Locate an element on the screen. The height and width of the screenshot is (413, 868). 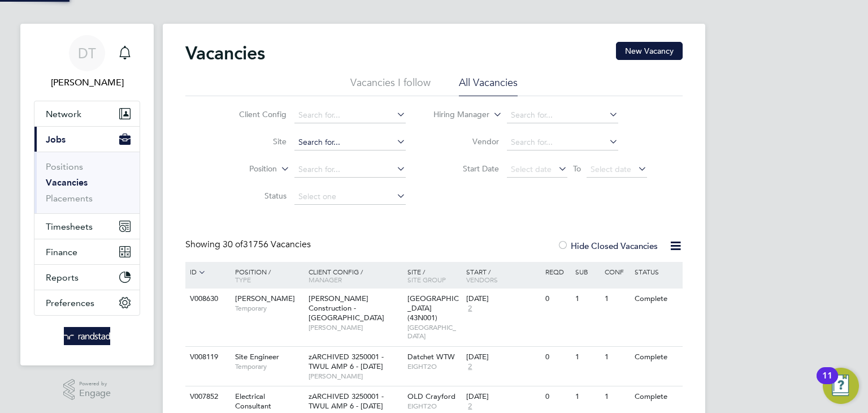
div: Client Config / is located at coordinates (355, 275).